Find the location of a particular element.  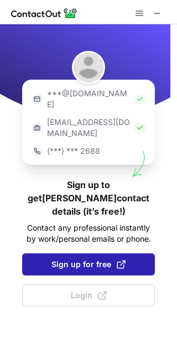

img: ContactOut v5.3.10 is located at coordinates (44, 13).